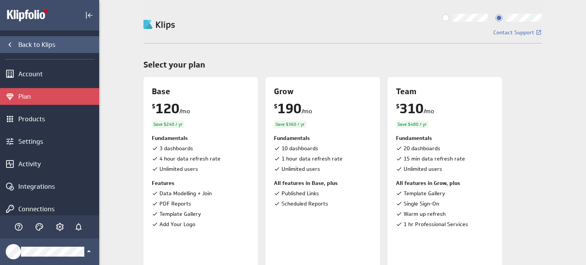  Describe the element at coordinates (58, 164) in the screenshot. I see `div: Activity` at that location.